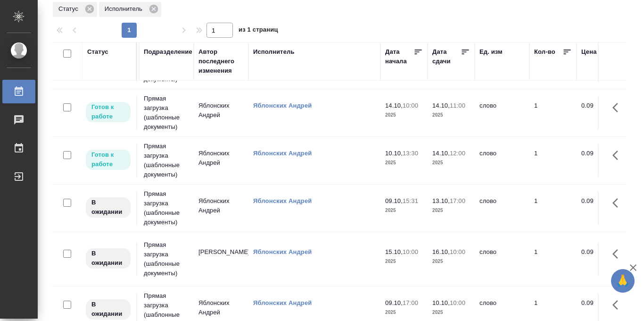  I want to click on div: Дата начала, so click(399, 56).